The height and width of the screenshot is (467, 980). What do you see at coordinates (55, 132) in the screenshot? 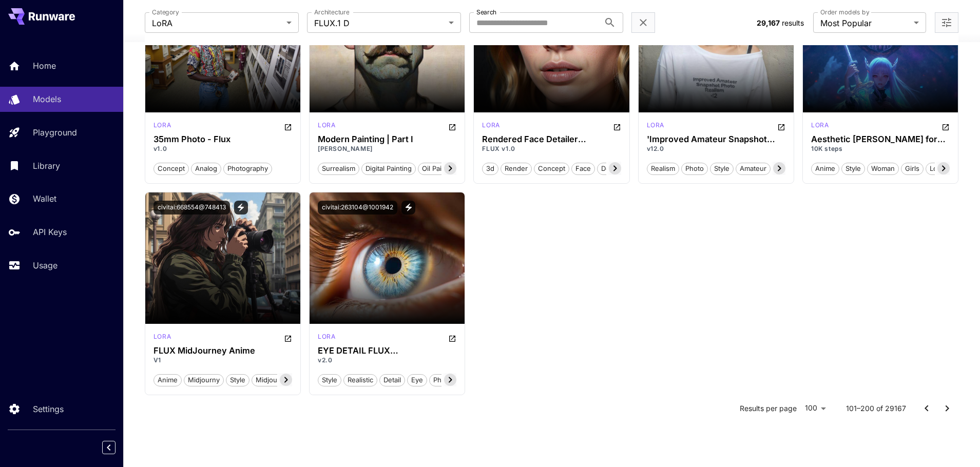
I see `p: Playground` at bounding box center [55, 132].